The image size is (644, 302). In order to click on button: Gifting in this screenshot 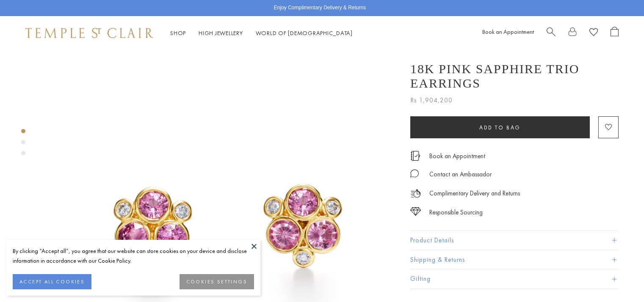, I will do `click(515, 279)`.